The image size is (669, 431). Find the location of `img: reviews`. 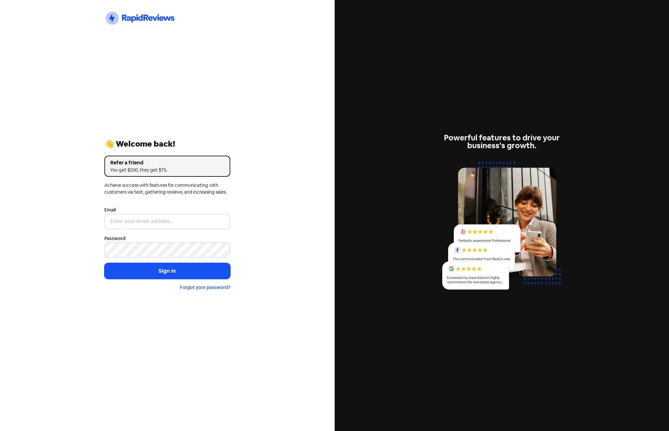

img: reviews is located at coordinates (501, 227).